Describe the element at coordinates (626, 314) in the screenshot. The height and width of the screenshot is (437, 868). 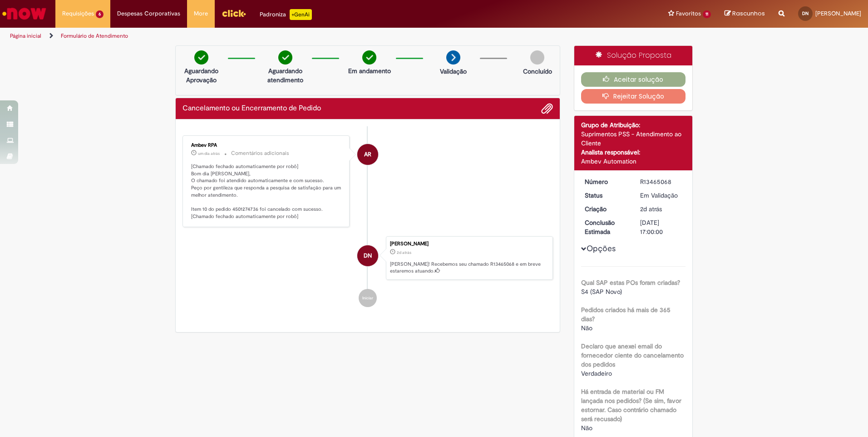
I see `b: Pedidos criados há mais de 365 dias?` at that location.